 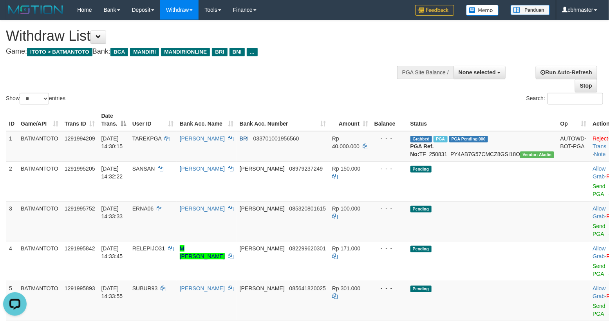 What do you see at coordinates (308, 289) in the screenshot?
I see `span: Copy 085641820025 to clipboard` at bounding box center [308, 289].